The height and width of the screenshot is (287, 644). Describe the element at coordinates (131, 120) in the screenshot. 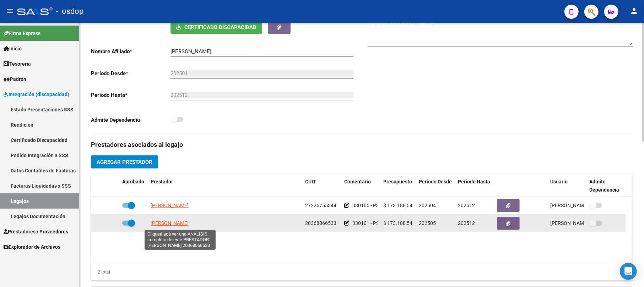

I see `p: Admite Dependencia` at that location.